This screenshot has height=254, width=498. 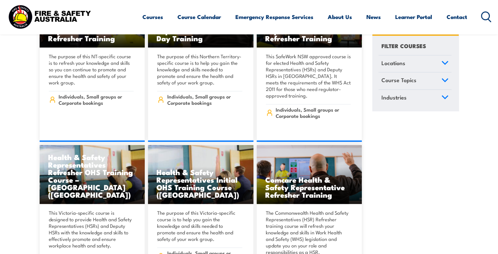 What do you see at coordinates (457, 17) in the screenshot?
I see `a: Contact` at bounding box center [457, 17].